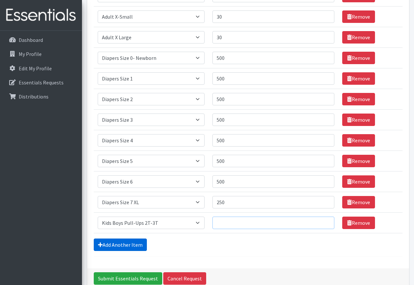  I want to click on input: Submit Essentials Request, so click(128, 279).